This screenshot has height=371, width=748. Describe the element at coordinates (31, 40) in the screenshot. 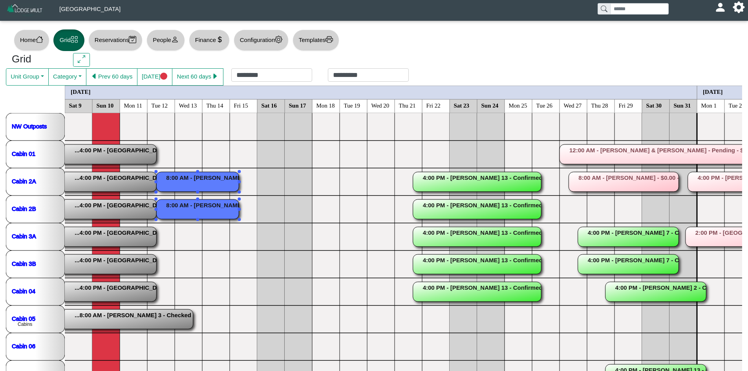

I see `button: Homehouse` at that location.